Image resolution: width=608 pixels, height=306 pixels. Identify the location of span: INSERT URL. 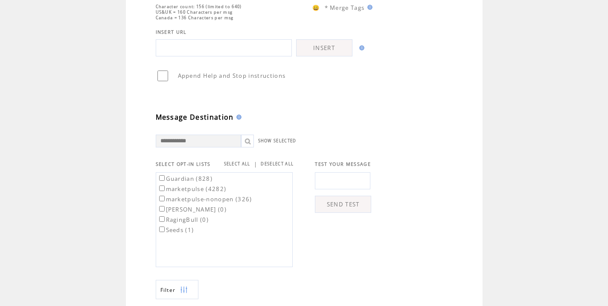
(171, 32).